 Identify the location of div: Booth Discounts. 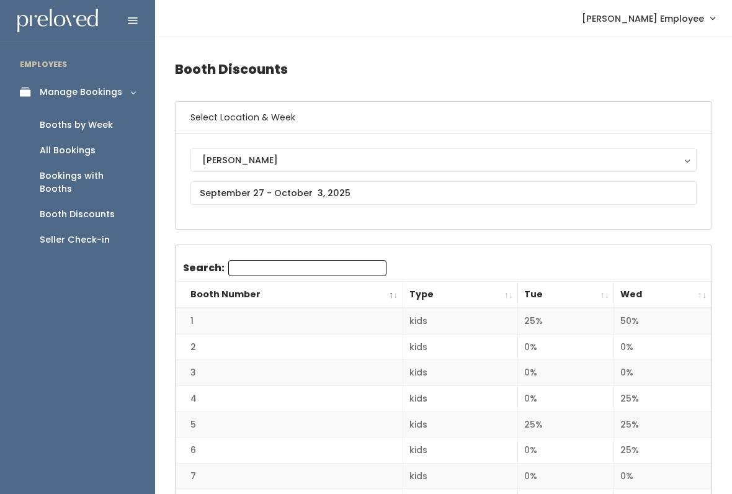
(77, 214).